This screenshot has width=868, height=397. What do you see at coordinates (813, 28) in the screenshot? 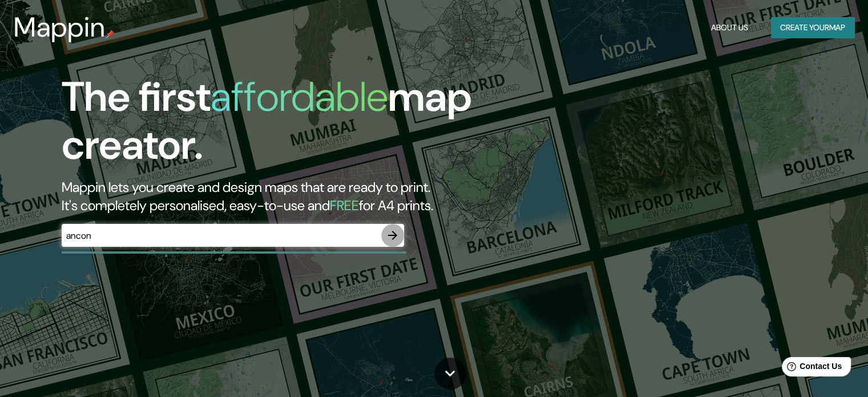
I see `button: Create yourmap` at bounding box center [813, 28].